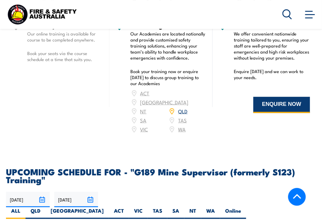  What do you see at coordinates (158, 213) in the screenshot?
I see `label: TAS` at bounding box center [158, 213].